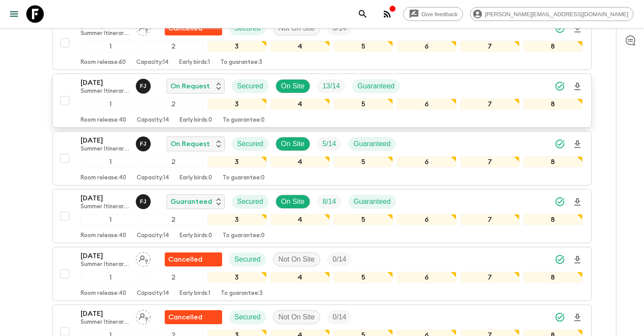 This screenshot has height=336, width=644. I want to click on p: 8 / 14, so click(329, 201).